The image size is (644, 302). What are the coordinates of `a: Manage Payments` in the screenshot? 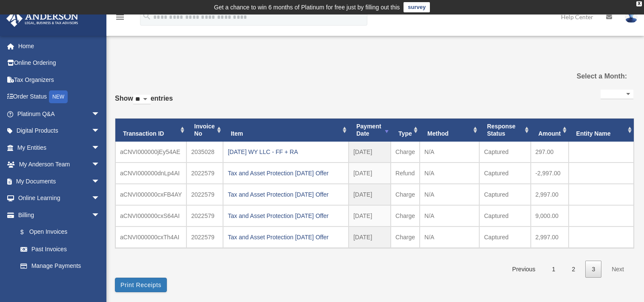 It's located at (62, 266).